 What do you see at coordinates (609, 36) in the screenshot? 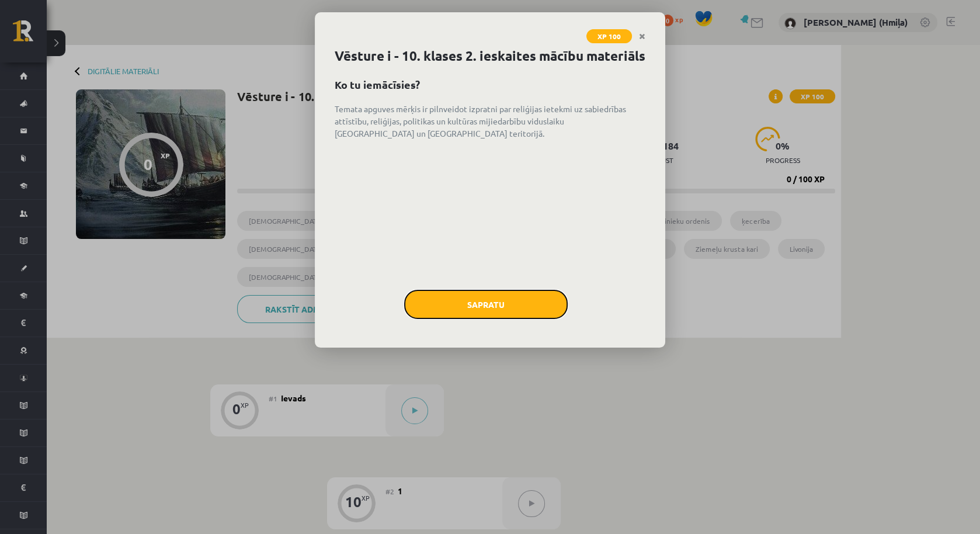
I see `span: XP 100` at bounding box center [609, 36].